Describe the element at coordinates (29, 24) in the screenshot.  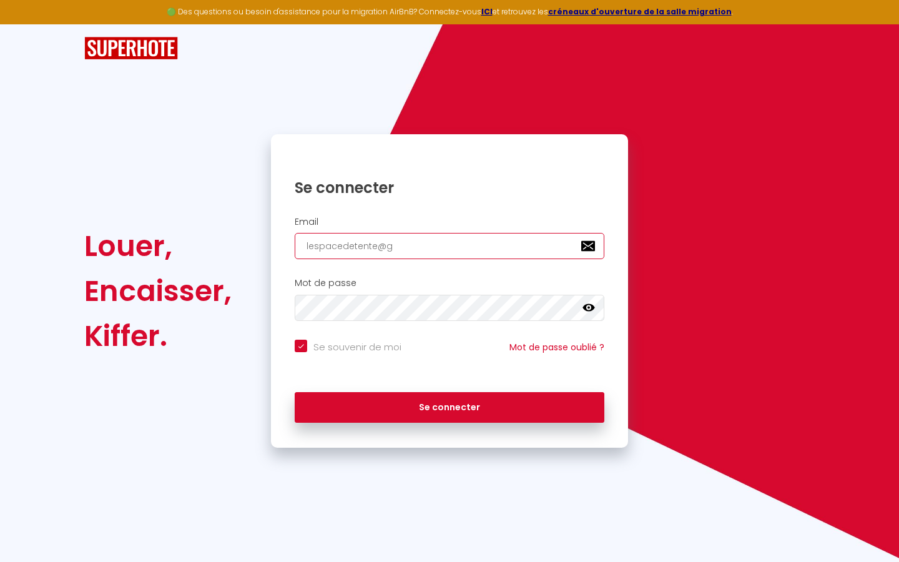
I see `button: Ouvrir le widget de chat LiveChat` at that location.